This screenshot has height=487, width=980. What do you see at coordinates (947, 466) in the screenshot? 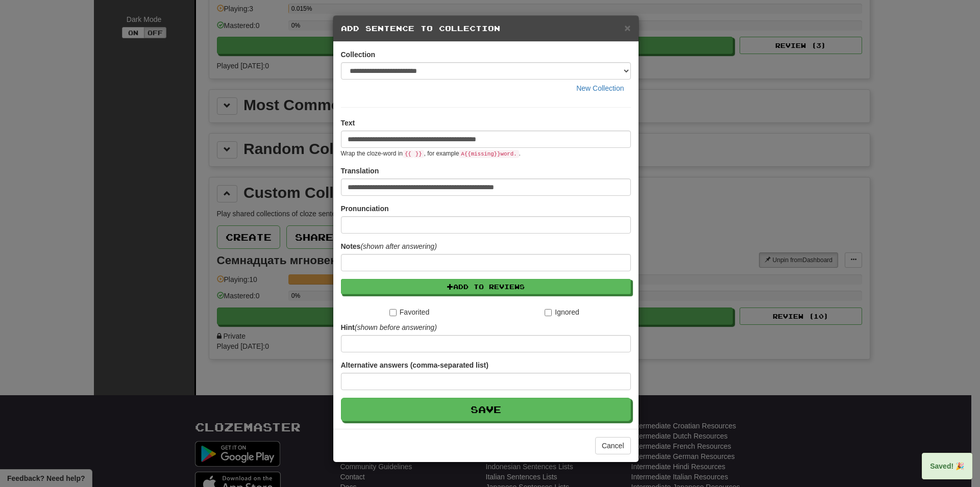
I see `div: Saved! 🎉` at bounding box center [947, 466].